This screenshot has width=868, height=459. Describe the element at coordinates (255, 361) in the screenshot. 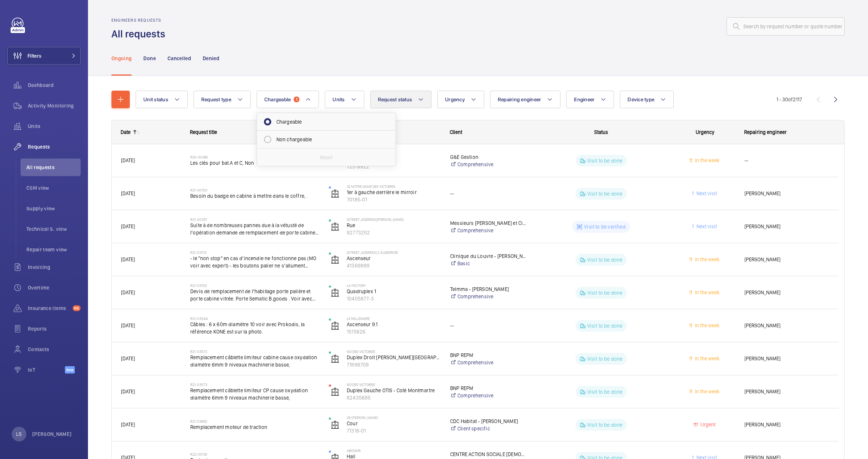

I see `span: Remplacement câblette limiteur cabine cause oxydation diamètre 6mm 9 niveaux machinerie basse,` at that location.